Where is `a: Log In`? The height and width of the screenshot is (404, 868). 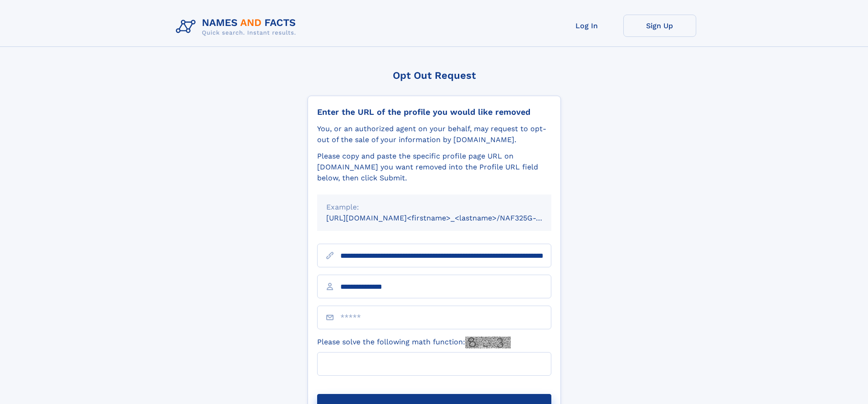 a: Log In is located at coordinates (587, 26).